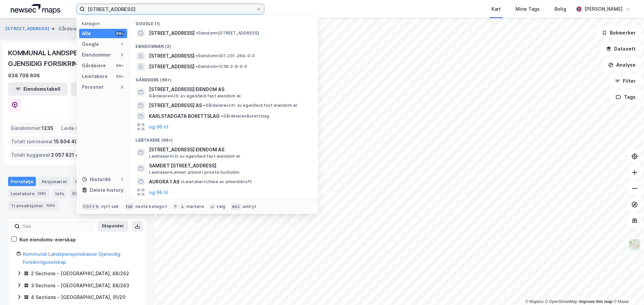 This screenshot has width=644, height=305. Describe the element at coordinates (224, 22) in the screenshot. I see `div: Google (1)` at that location.